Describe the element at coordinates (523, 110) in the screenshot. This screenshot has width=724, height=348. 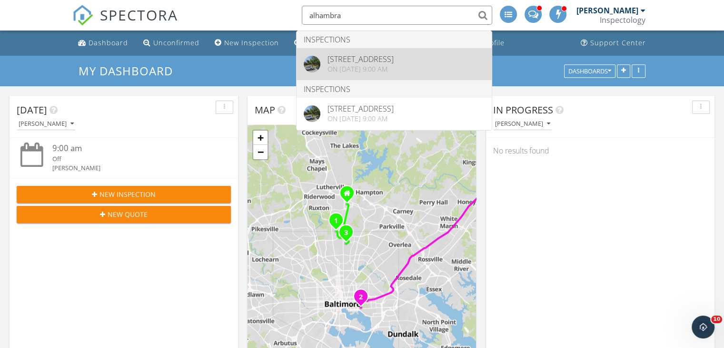
I see `span: In Progress` at that location.